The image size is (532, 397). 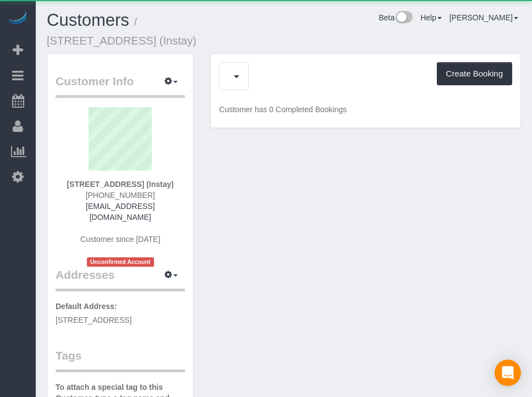 I want to click on legend: Customer Info, so click(x=120, y=85).